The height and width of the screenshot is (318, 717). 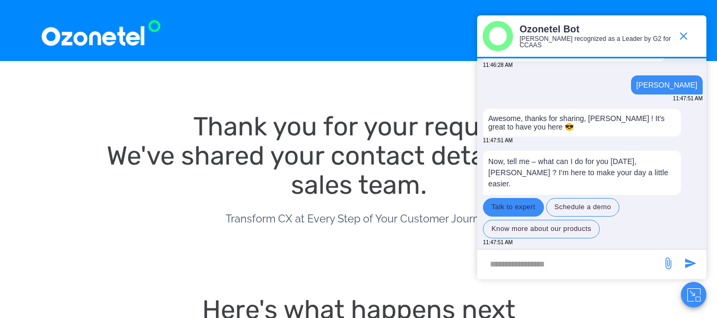 I want to click on div: new-msg-input, so click(x=570, y=264).